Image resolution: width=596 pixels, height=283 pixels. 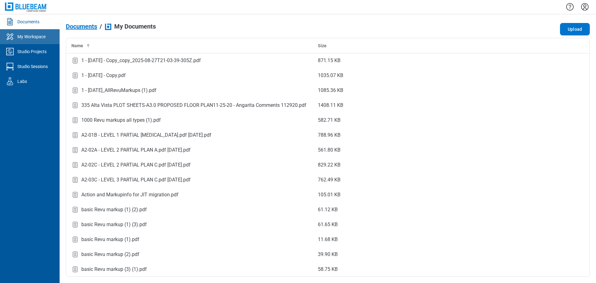 What do you see at coordinates (81, 26) in the screenshot?
I see `span: Documents` at bounding box center [81, 26].